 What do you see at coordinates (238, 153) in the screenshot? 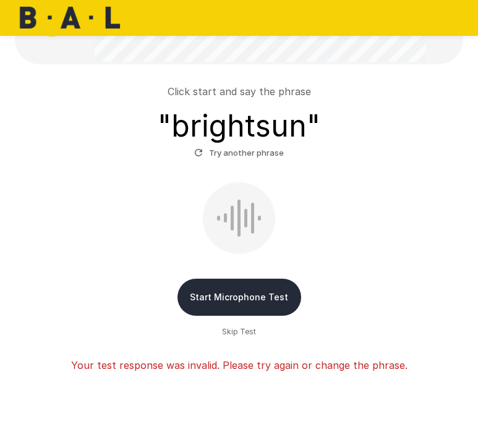
I see `button: Try another phrase` at bounding box center [238, 153].